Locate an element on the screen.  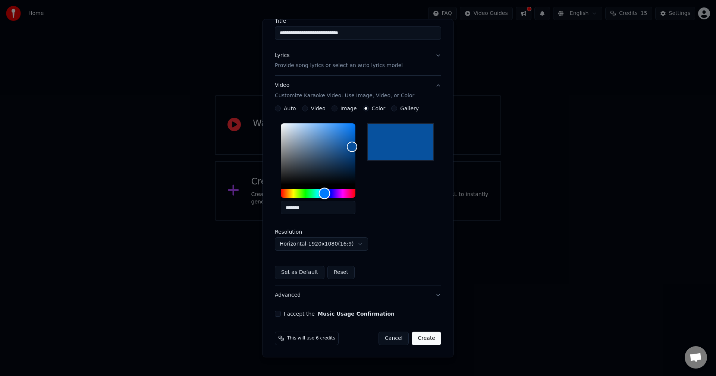
div: Hue is located at coordinates (318, 194).